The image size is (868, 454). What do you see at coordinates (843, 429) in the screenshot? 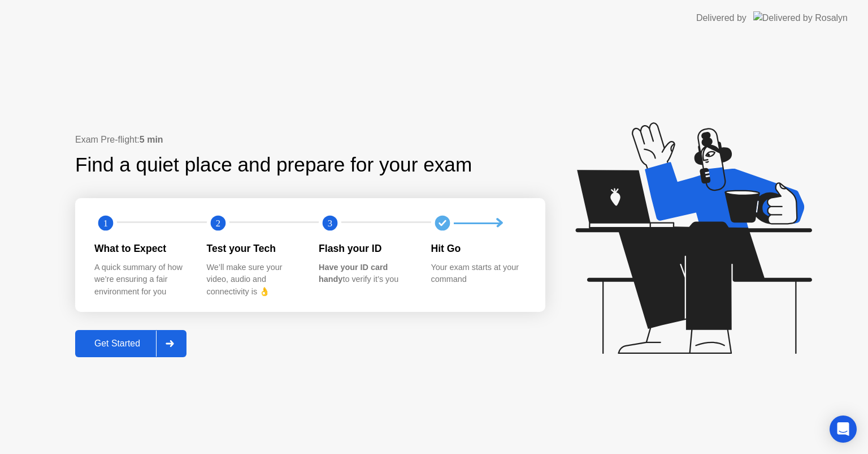
I see `div: Open Intercom Messenger` at bounding box center [843, 429].